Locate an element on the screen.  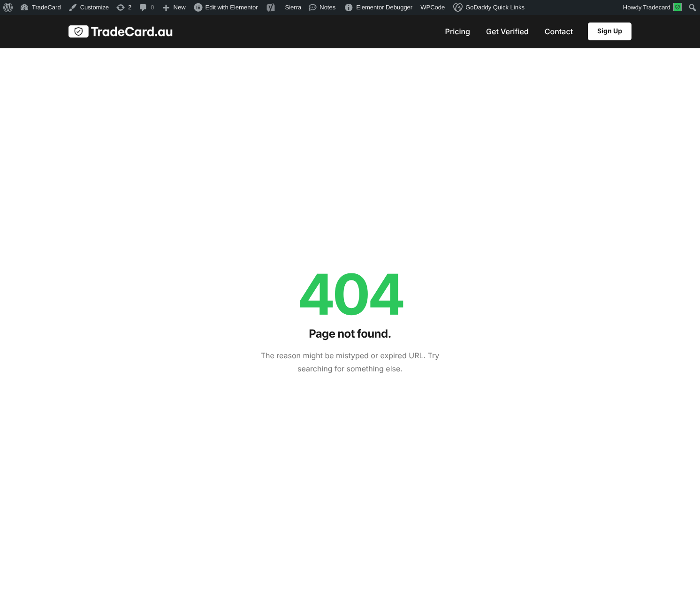
a: Sign Up is located at coordinates (610, 31).